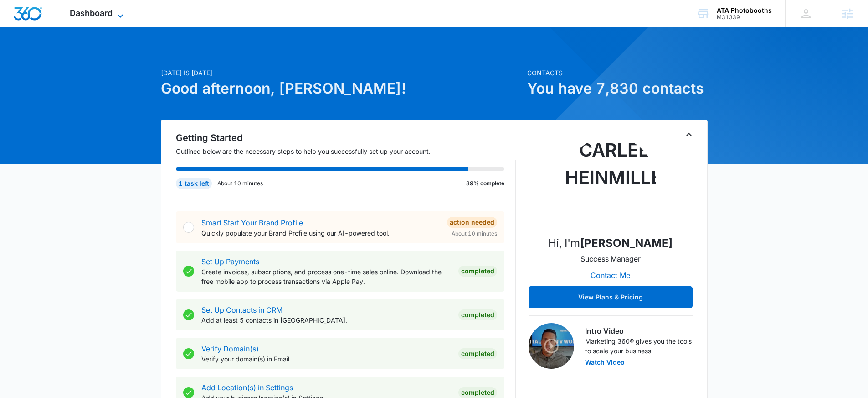  What do you see at coordinates (230, 261) in the screenshot?
I see `a: Set Up Payments` at bounding box center [230, 261].